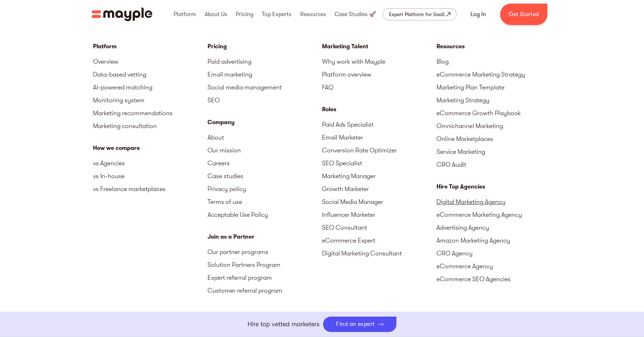 This screenshot has width=644, height=337. What do you see at coordinates (151, 176) in the screenshot?
I see `a: vs In-house` at bounding box center [151, 176].